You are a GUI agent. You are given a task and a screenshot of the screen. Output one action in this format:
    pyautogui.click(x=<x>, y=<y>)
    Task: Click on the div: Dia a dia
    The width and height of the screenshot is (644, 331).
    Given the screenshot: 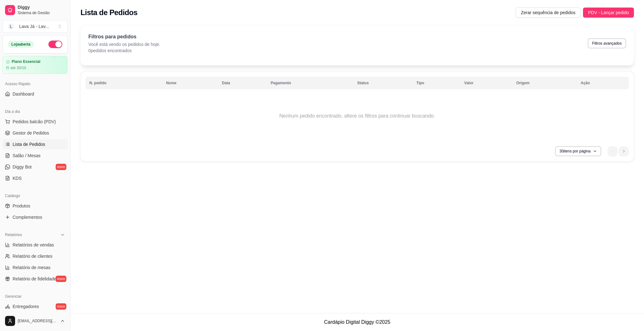 What is the action you would take?
    pyautogui.click(x=35, y=112)
    